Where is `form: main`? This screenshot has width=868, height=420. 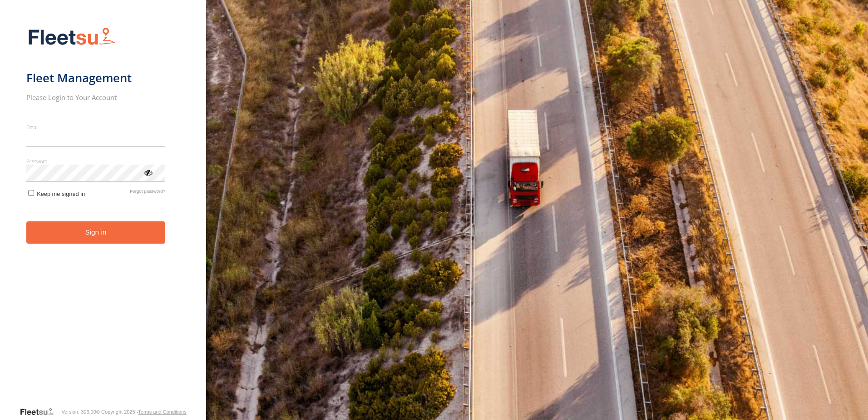
form: main is located at coordinates (103, 214).